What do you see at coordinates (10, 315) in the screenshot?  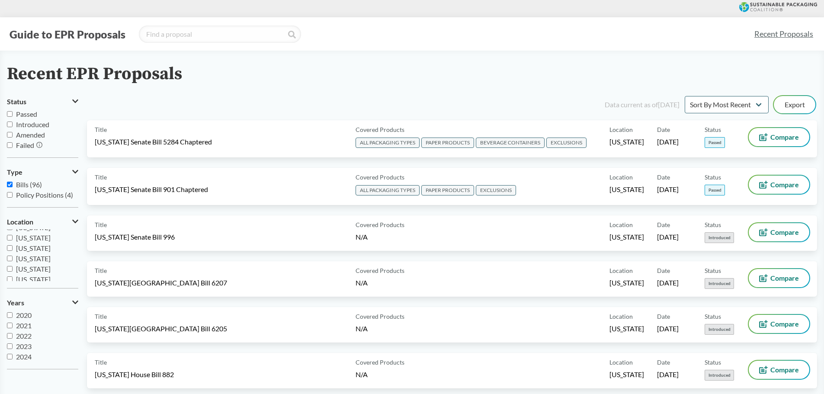 I see `input: 2020` at bounding box center [10, 315].